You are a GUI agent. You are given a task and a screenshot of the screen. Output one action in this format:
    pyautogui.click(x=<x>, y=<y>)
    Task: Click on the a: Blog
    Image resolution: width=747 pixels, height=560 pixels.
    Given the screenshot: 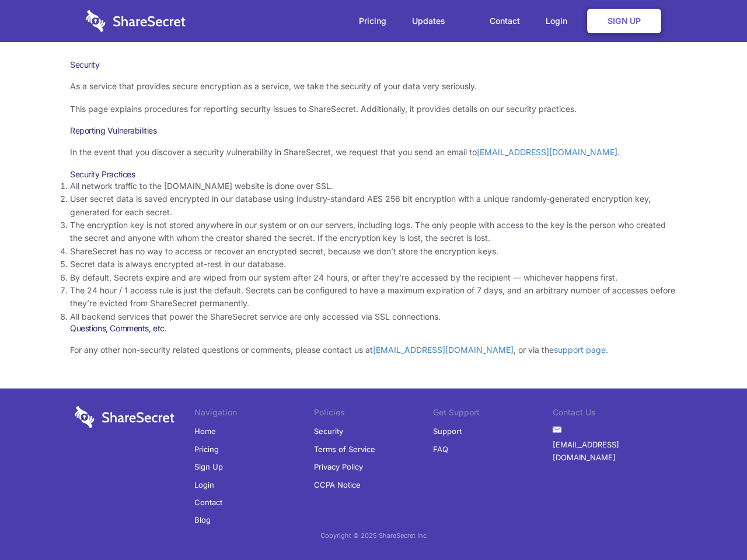 What is the action you would take?
    pyautogui.click(x=203, y=519)
    